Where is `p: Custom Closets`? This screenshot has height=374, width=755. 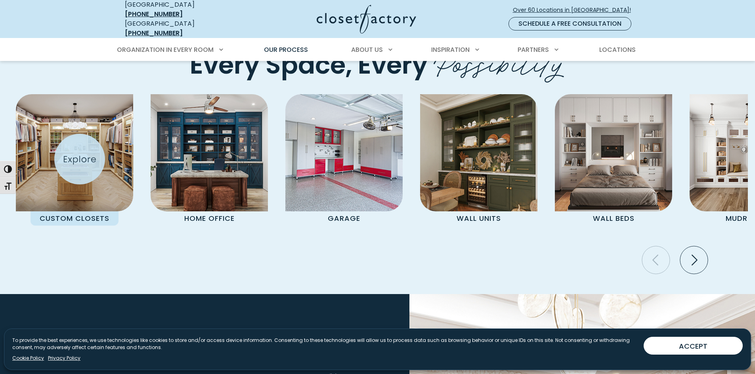
p: Custom Closets is located at coordinates (74, 219).